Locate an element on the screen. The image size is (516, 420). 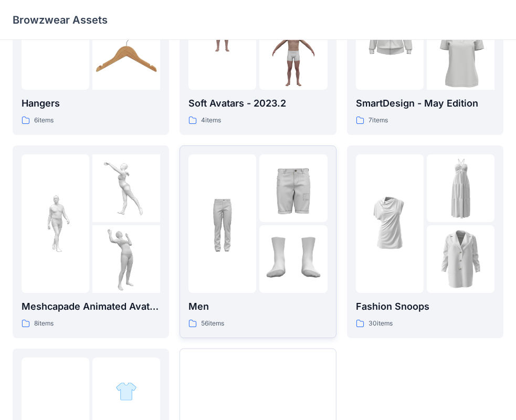
a: folder 1folder 2folder 3Fashion Snoops30items is located at coordinates (426, 241).